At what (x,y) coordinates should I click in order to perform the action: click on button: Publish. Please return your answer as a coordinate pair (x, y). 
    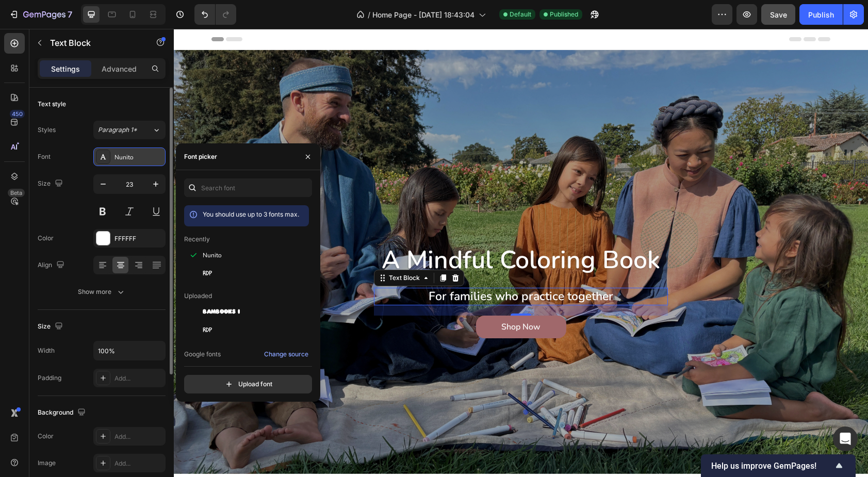
    Looking at the image, I should click on (821, 14).